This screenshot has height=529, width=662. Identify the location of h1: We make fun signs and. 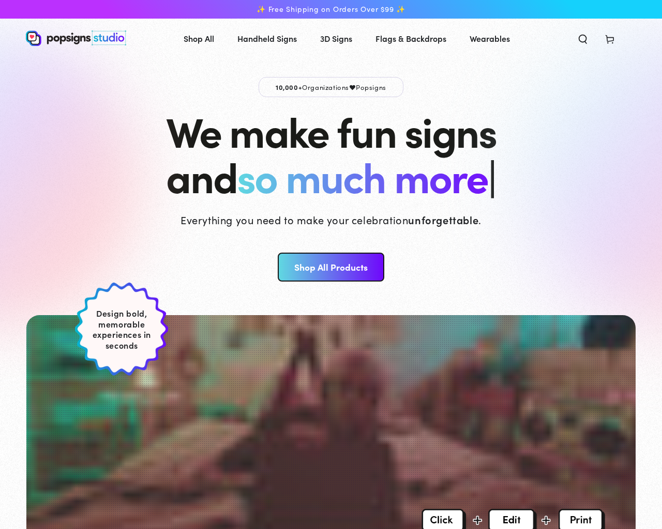
(331, 153).